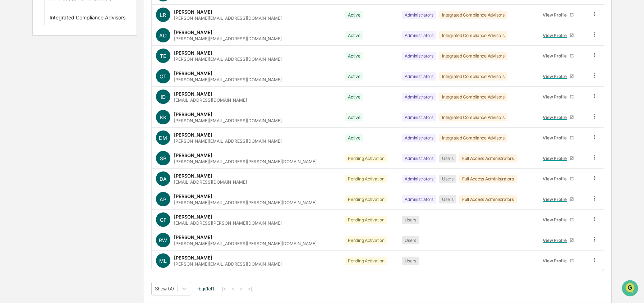 The height and width of the screenshot is (303, 644). Describe the element at coordinates (30, 108) in the screenshot. I see `span: Data Lookup` at that location.